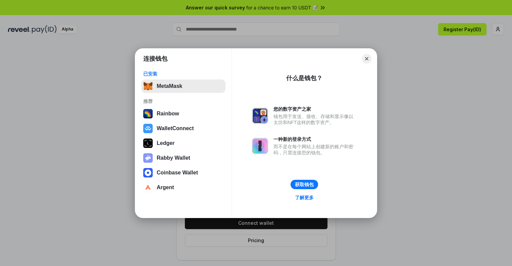 This screenshot has width=512, height=266. I want to click on div: 而不是在每个网站上创建新的账户和密码，只需连接您的钱包。, so click(315, 150).